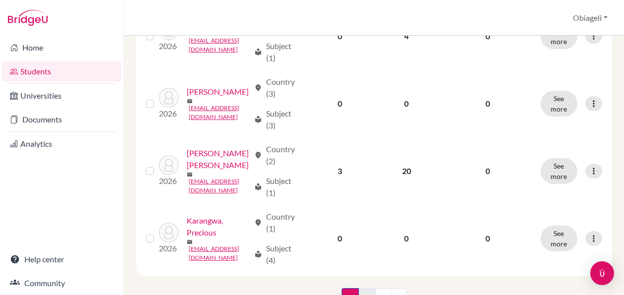 The height and width of the screenshot is (295, 624). I want to click on a: Universities, so click(62, 96).